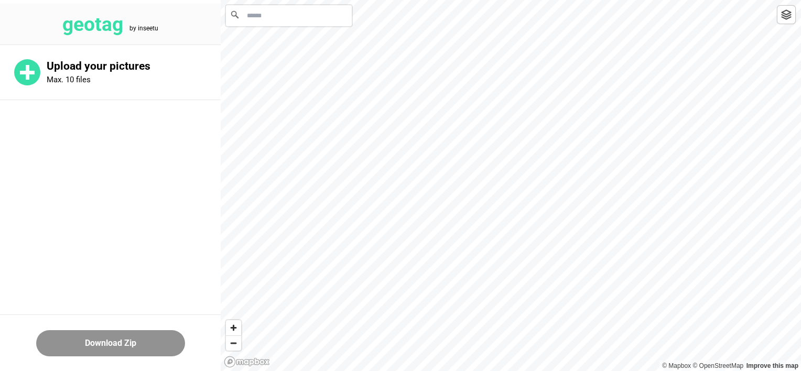 The image size is (801, 371). What do you see at coordinates (93, 24) in the screenshot?
I see `tspan: geotag` at bounding box center [93, 24].